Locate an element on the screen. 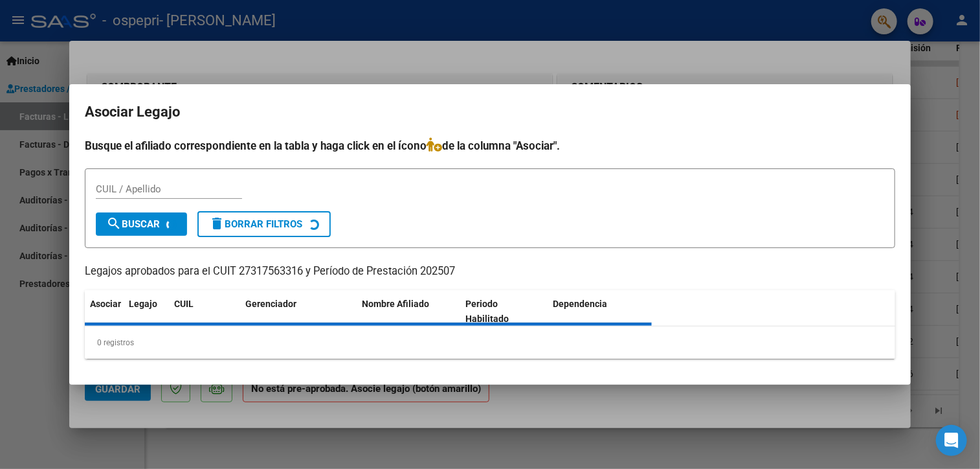 The width and height of the screenshot is (980, 469). mat-icon: delete is located at coordinates (217, 223).